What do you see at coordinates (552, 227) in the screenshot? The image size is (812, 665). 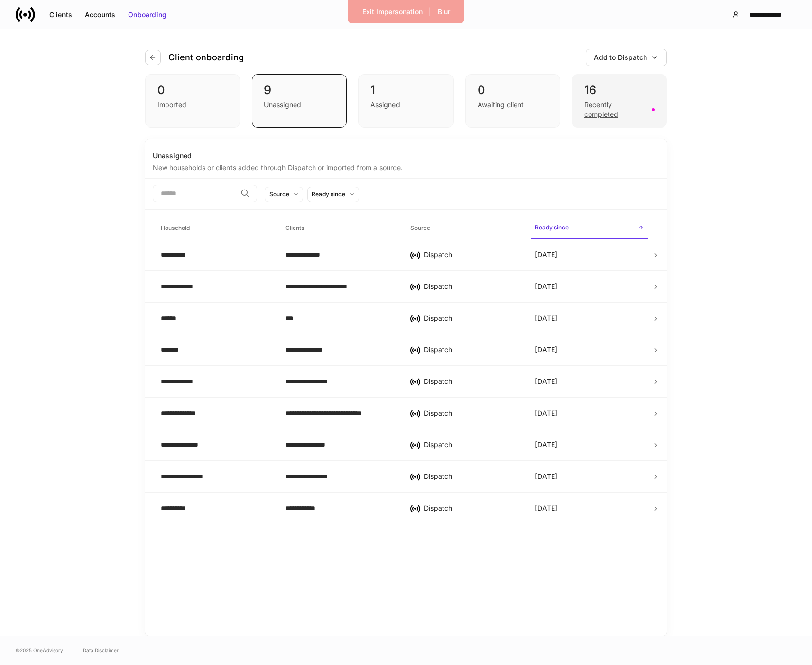 I see `h6: Ready since` at bounding box center [552, 227].